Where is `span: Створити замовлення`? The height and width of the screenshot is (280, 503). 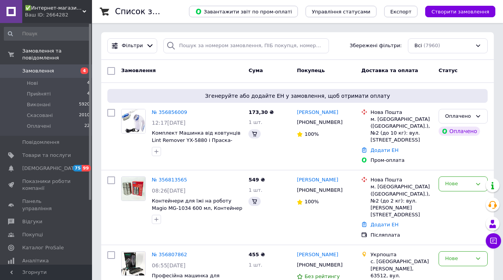
span: Створити замовлення is located at coordinates (460, 11).